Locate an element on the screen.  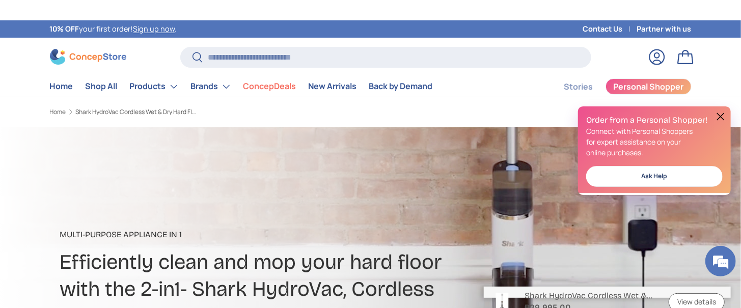
p: Shark HydroVac Cordless Wet & Dry Hard Floor Cleaner (WD210PH) is located at coordinates (590, 295).